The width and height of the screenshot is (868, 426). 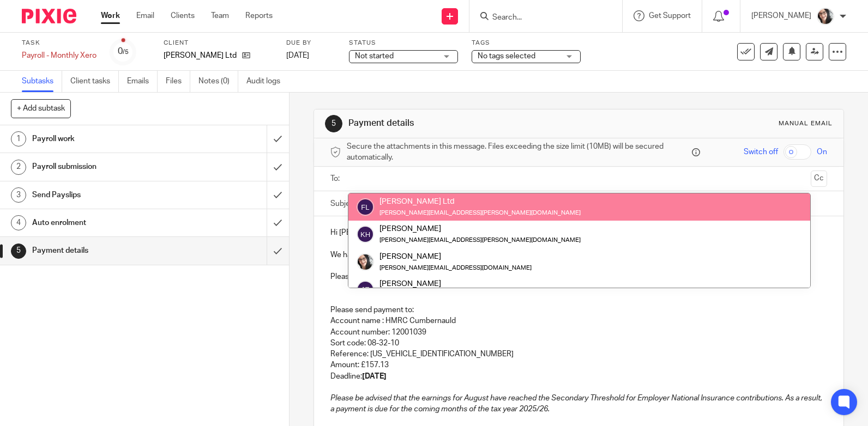 What do you see at coordinates (578, 343) in the screenshot?
I see `p: Sort code: 08-32-10` at bounding box center [578, 343].